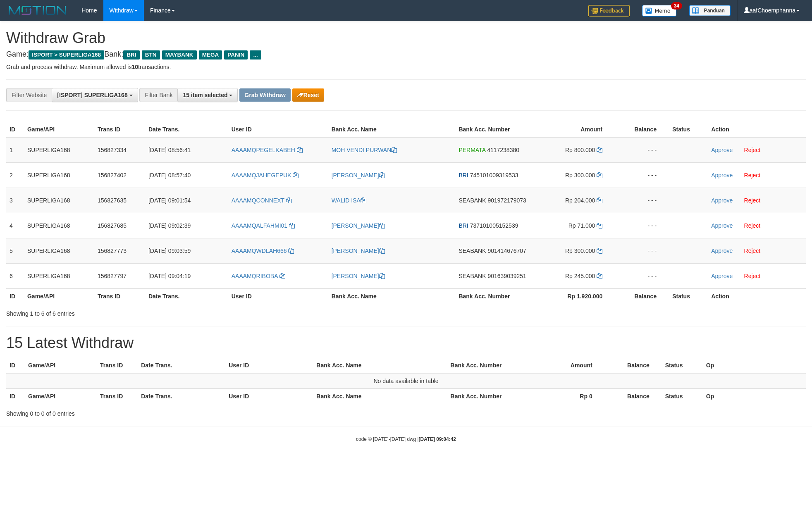 Image resolution: width=812 pixels, height=526 pixels. I want to click on a: AAAAMQPEGELKABEH, so click(267, 150).